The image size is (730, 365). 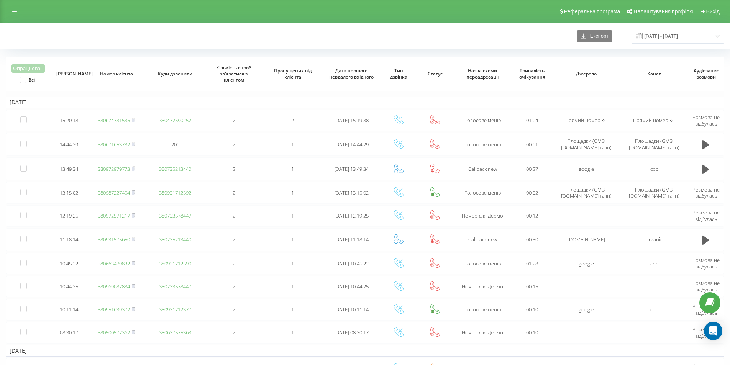 I want to click on td: 10:44:25, so click(x=69, y=287).